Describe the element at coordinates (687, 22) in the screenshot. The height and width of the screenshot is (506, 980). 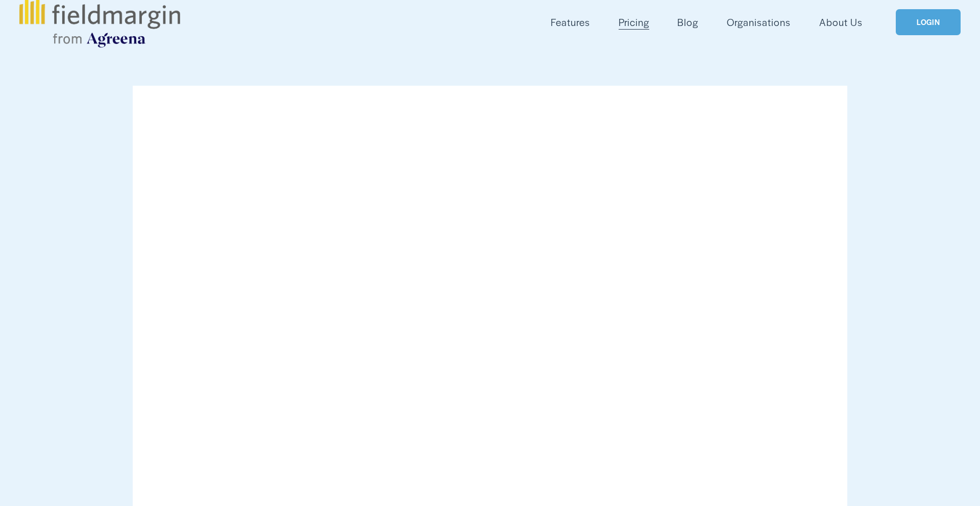
I see `a: Blog` at that location.